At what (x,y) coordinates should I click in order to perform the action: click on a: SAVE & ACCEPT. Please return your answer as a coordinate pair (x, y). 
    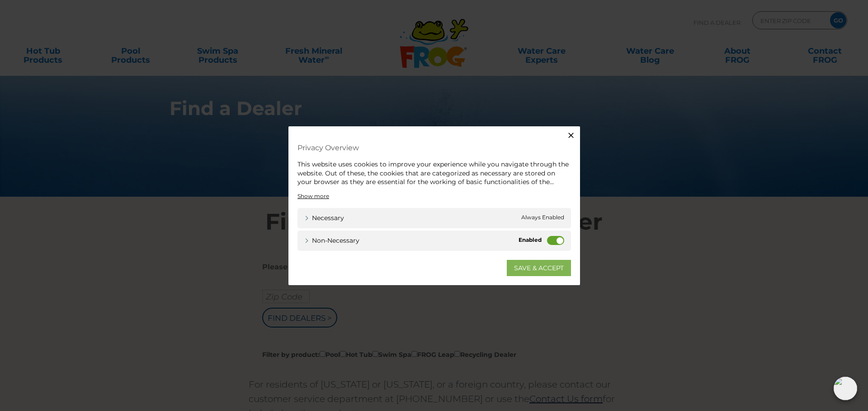
    Looking at the image, I should click on (539, 268).